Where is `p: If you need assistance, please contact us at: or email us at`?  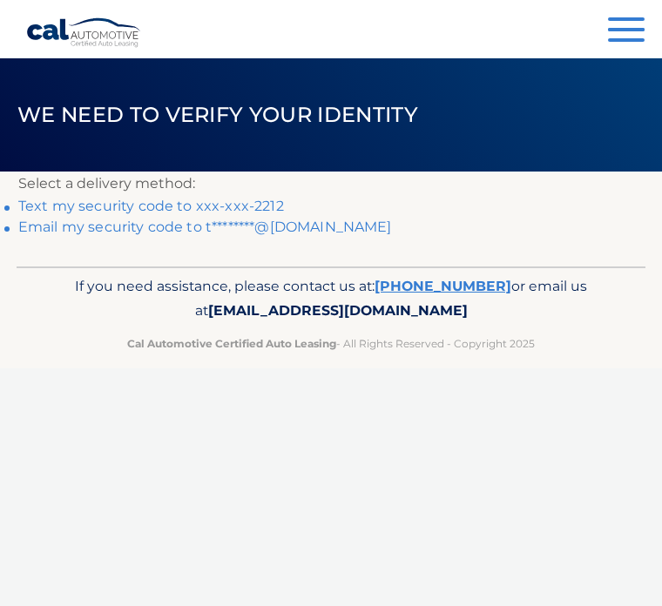 p: If you need assistance, please contact us at: or email us at is located at coordinates (331, 299).